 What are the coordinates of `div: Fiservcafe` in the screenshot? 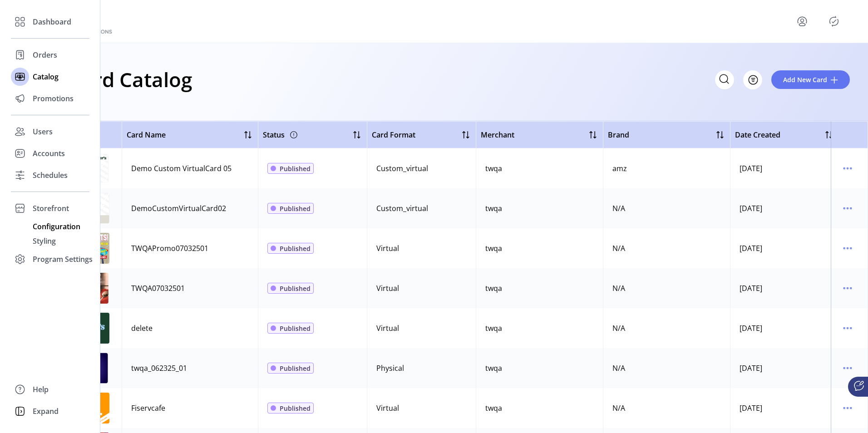 It's located at (148, 407).